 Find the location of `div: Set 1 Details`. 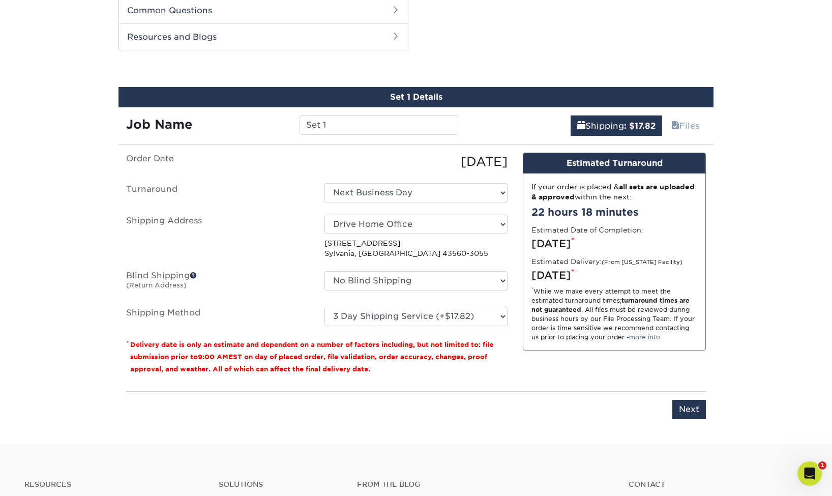

div: Set 1 Details is located at coordinates (416, 97).